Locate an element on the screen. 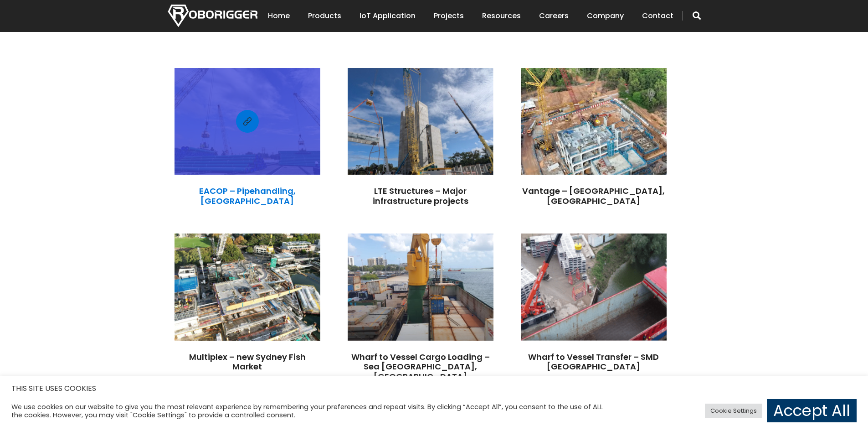 This screenshot has width=868, height=431. a: Contact is located at coordinates (657, 16).